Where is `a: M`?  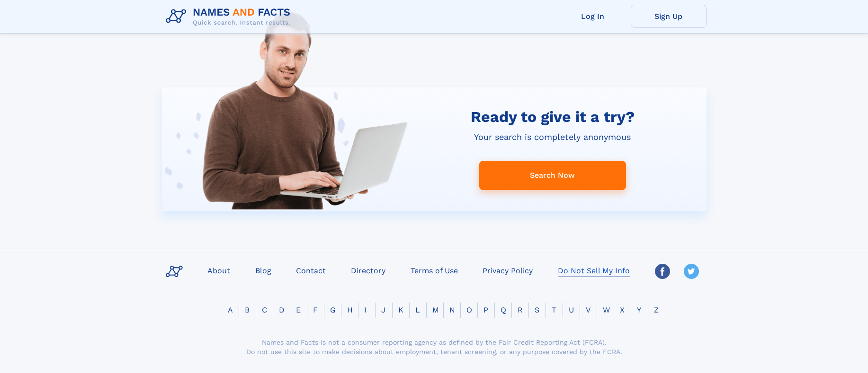 a: M is located at coordinates (436, 310).